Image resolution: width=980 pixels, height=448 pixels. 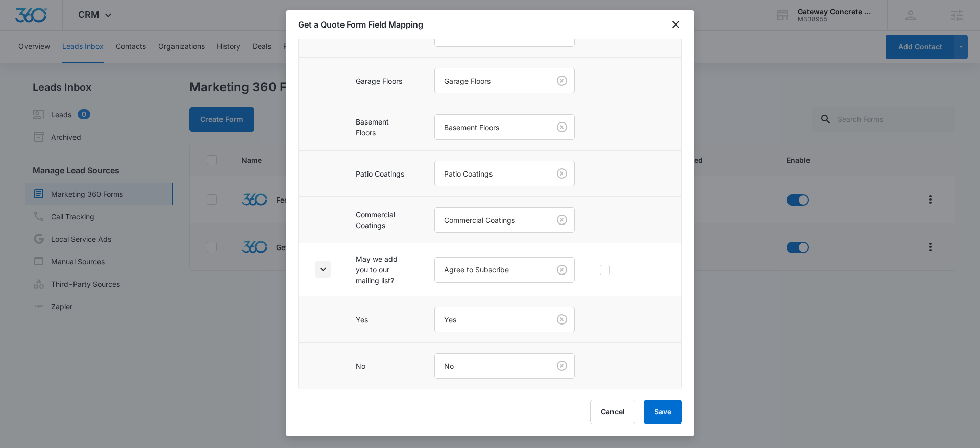 What do you see at coordinates (383, 270) in the screenshot?
I see `td: May we add you to our mailing list?` at bounding box center [383, 270].